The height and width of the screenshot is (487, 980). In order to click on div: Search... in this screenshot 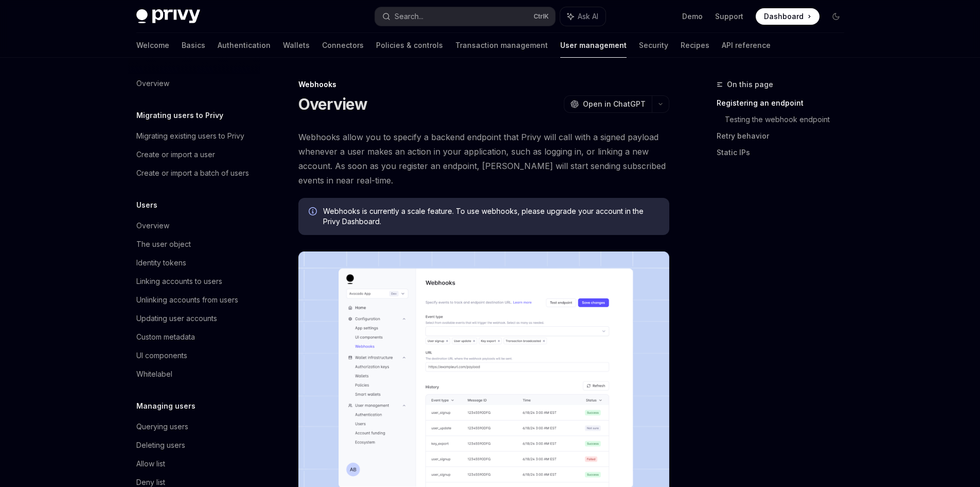, I will do `click(409, 16)`.